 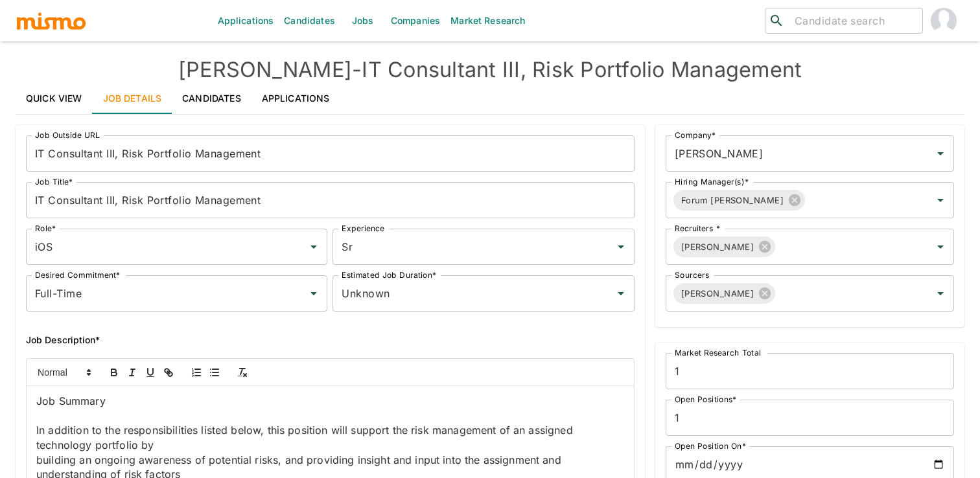 I want to click on a: Candidates, so click(x=212, y=99).